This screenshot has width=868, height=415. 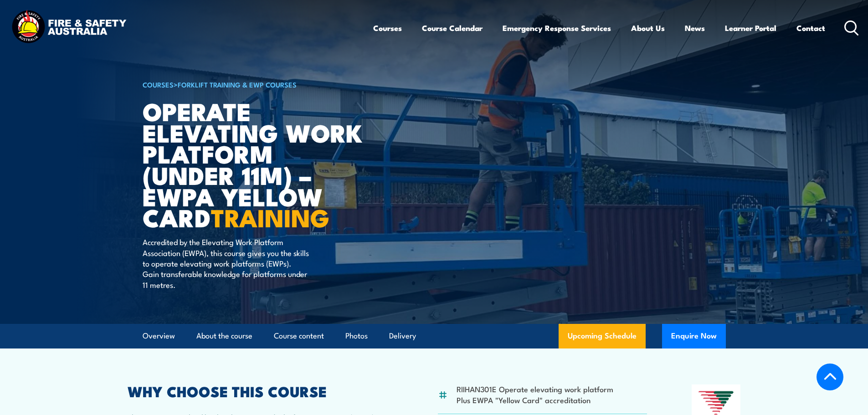 I want to click on a: Course Calendar, so click(x=452, y=28).